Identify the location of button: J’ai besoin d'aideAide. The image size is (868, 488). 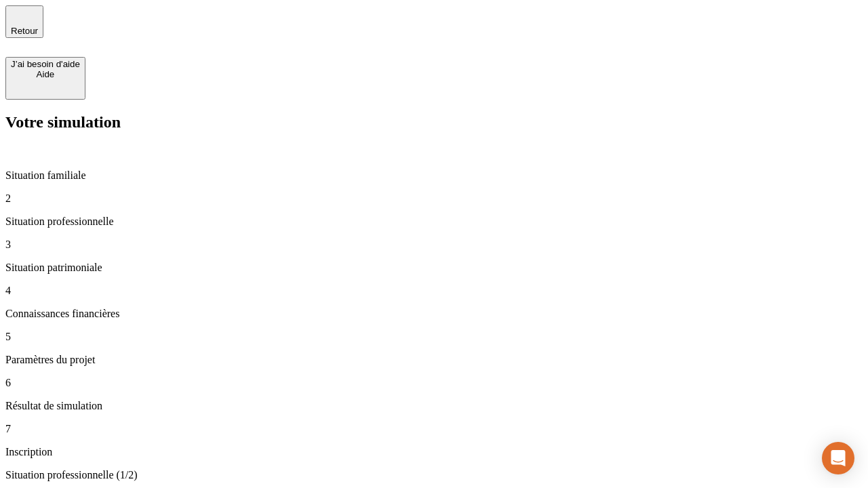
(45, 78).